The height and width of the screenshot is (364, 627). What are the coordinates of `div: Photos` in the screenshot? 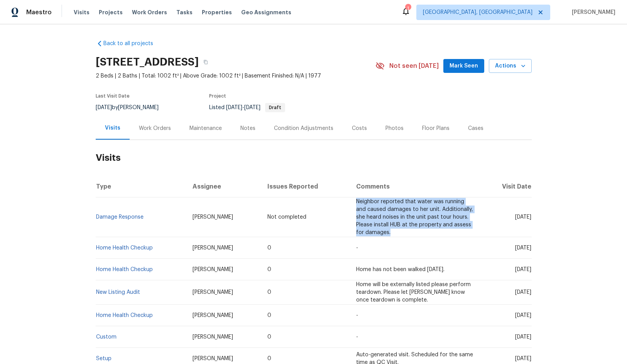 It's located at (394, 129).